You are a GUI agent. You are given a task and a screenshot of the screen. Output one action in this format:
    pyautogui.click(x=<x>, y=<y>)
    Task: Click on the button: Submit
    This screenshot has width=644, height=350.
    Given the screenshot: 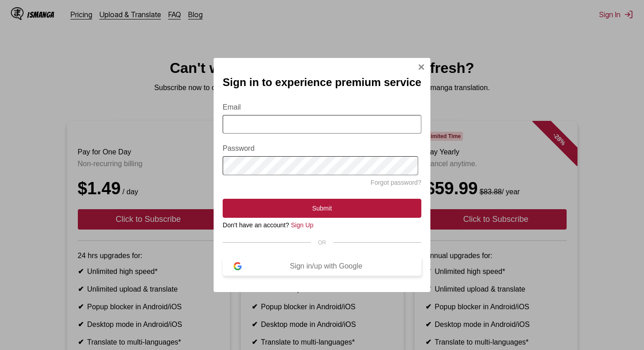 What is the action you would take?
    pyautogui.click(x=322, y=208)
    